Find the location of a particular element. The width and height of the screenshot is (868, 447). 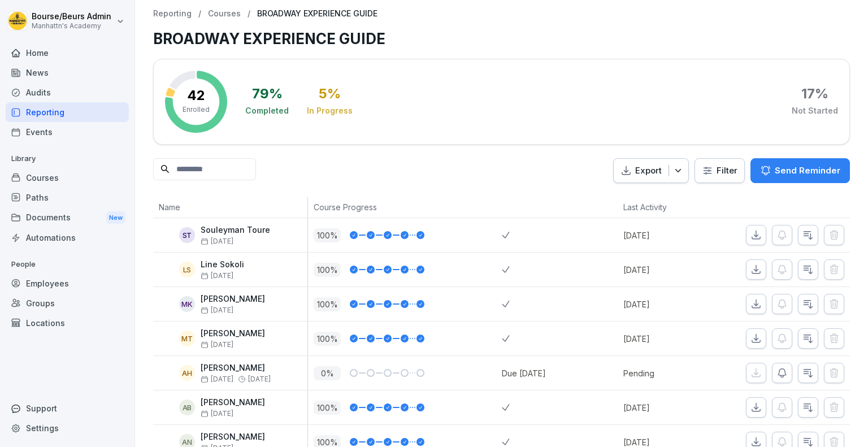

div: New is located at coordinates (116, 217).